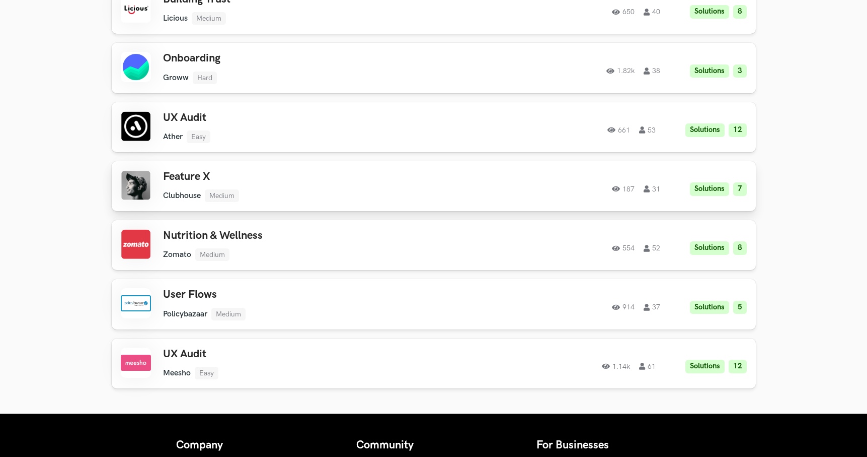 The height and width of the screenshot is (457, 867). I want to click on span: 187, so click(623, 189).